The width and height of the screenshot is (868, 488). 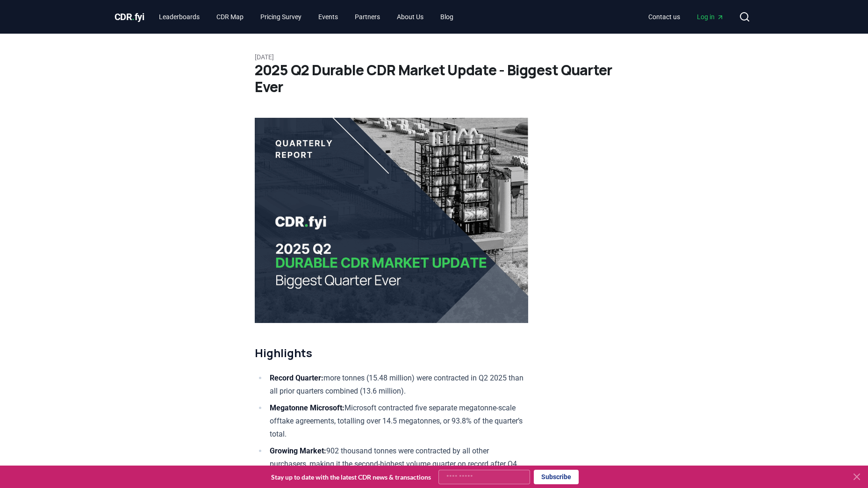 What do you see at coordinates (397, 385) in the screenshot?
I see `li: more tonnes (15.48 million) were contracted in Q2 2025 than all prior quarters combined (13.6 mil...` at bounding box center [397, 385].